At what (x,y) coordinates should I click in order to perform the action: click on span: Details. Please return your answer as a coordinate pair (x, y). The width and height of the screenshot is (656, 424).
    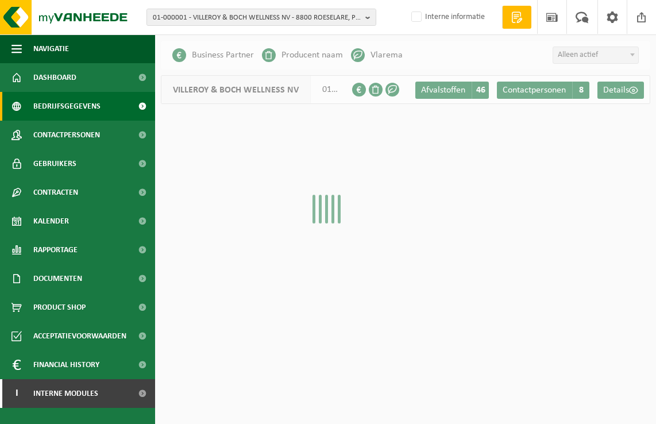
    Looking at the image, I should click on (616, 90).